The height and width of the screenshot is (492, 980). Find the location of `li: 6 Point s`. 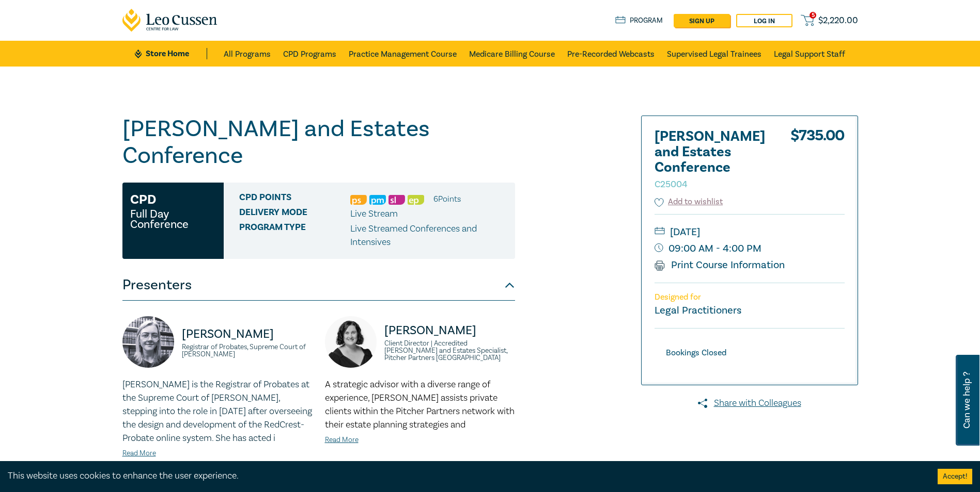

li: 6 Point s is located at coordinates (447, 199).